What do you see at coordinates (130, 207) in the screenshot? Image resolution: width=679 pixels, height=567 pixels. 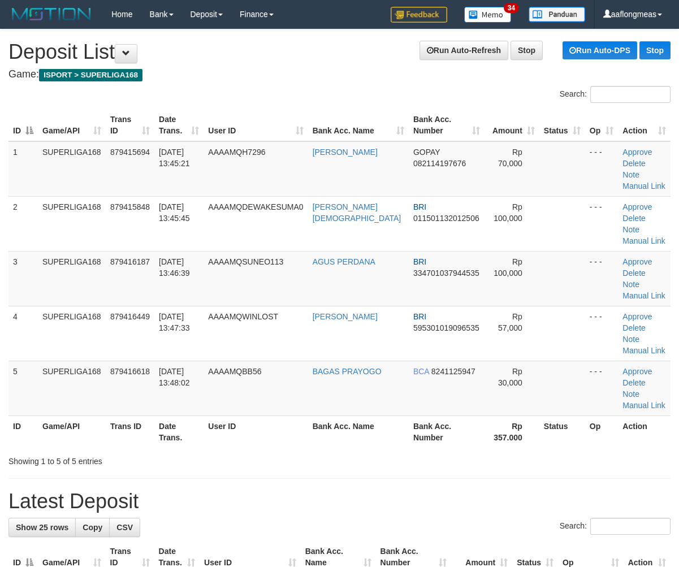 I see `span: 879415848` at bounding box center [130, 207].